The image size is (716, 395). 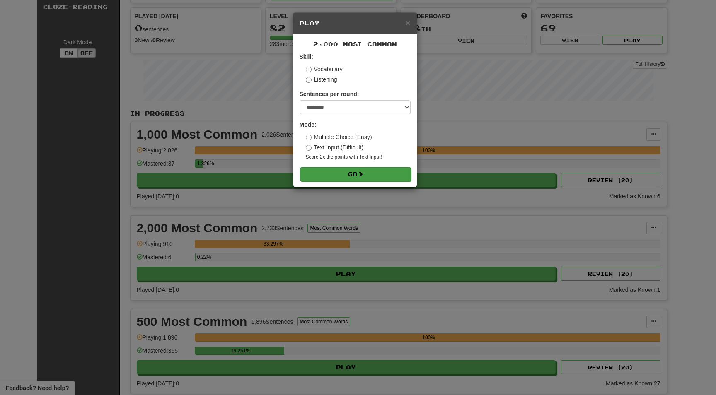 What do you see at coordinates (408, 22) in the screenshot?
I see `button: Close` at bounding box center [408, 22].